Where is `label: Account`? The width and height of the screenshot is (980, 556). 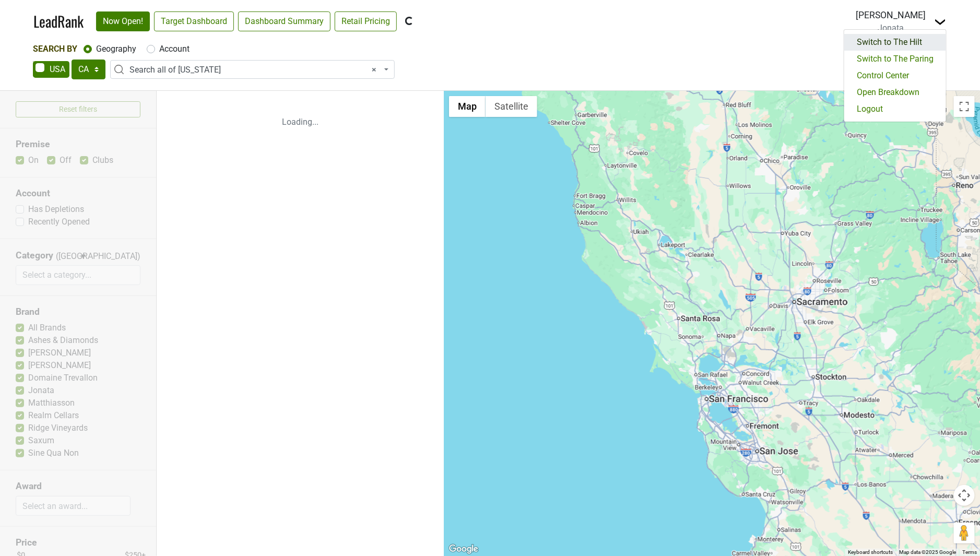
label: Account is located at coordinates (174, 49).